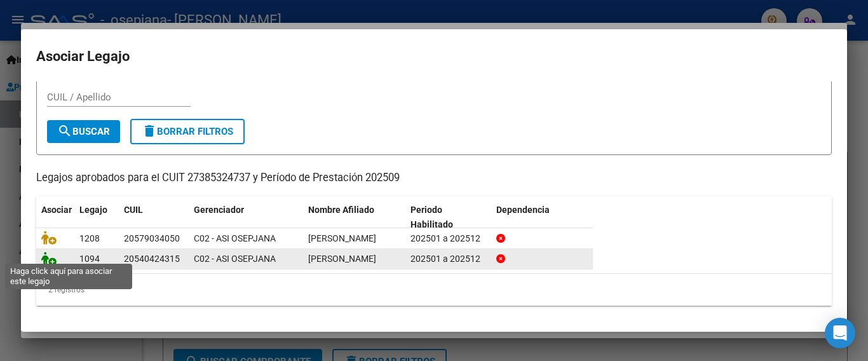 Image resolution: width=868 pixels, height=361 pixels. What do you see at coordinates (218, 209) in the screenshot?
I see `span: Gerenciador` at bounding box center [218, 209].